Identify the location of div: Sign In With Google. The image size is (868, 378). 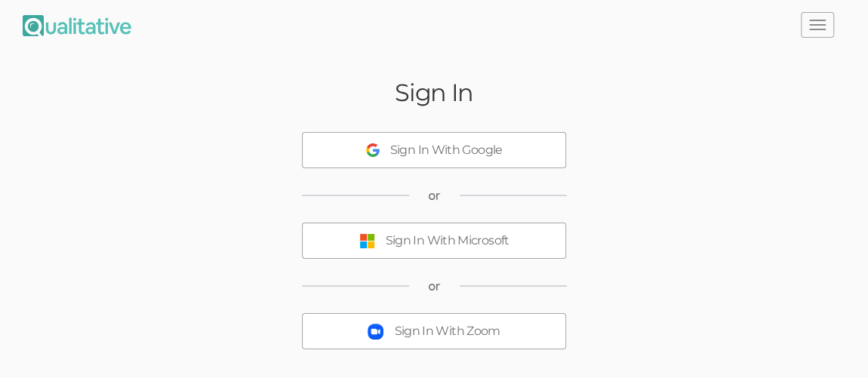
(446, 150).